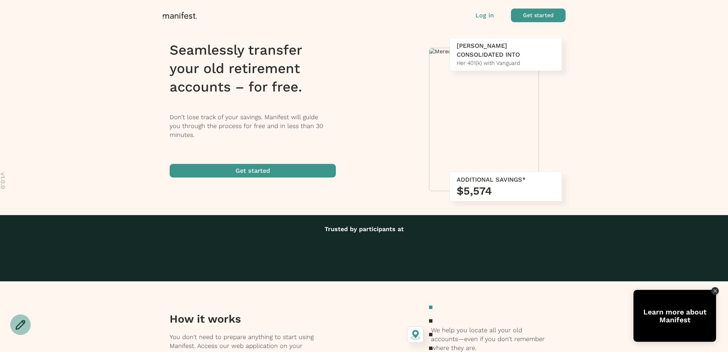 This screenshot has height=352, width=728. What do you see at coordinates (675, 316) in the screenshot?
I see `div: Learn more about Manifest` at bounding box center [675, 316].